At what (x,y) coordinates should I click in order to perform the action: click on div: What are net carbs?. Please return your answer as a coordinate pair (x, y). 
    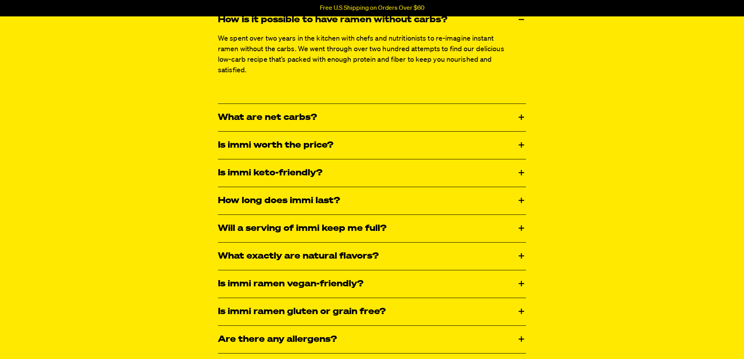
    Looking at the image, I should click on (372, 118).